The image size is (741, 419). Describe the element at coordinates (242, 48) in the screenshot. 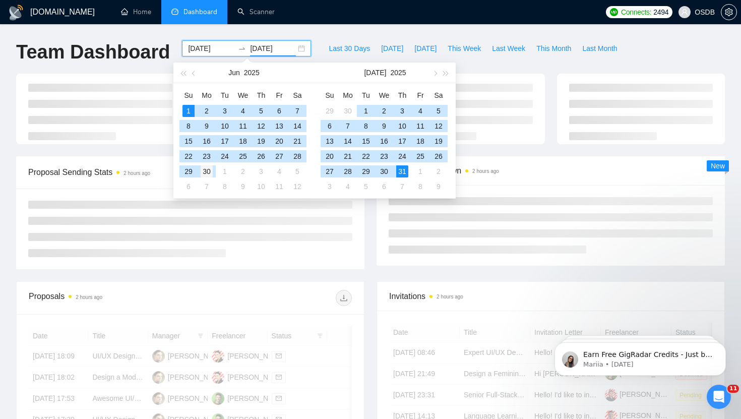

I see `span: to` at that location.